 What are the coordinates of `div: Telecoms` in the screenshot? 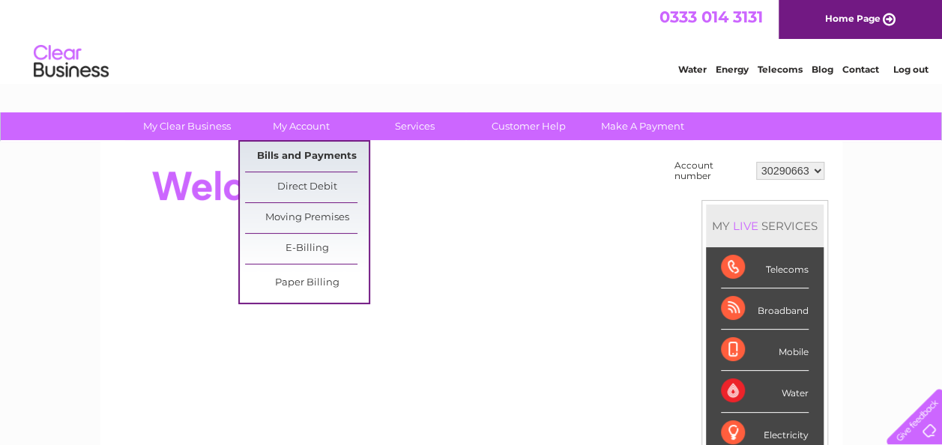 It's located at (764, 267).